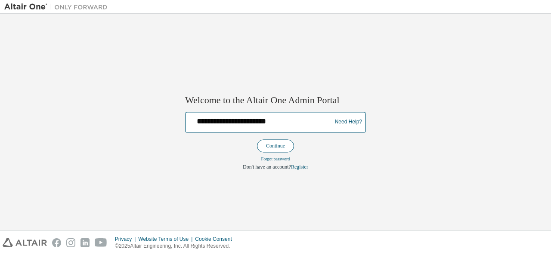 The width and height of the screenshot is (551, 255). Describe the element at coordinates (56, 243) in the screenshot. I see `img: facebook.svg` at that location.